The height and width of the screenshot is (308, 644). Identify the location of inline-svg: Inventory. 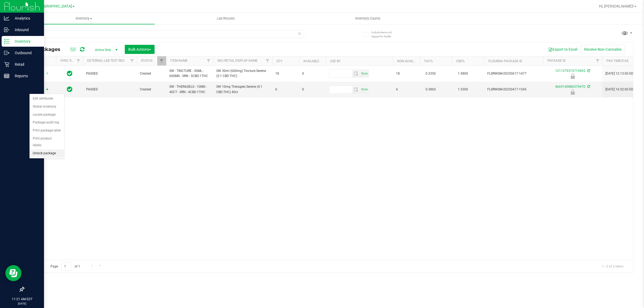
(7, 41).